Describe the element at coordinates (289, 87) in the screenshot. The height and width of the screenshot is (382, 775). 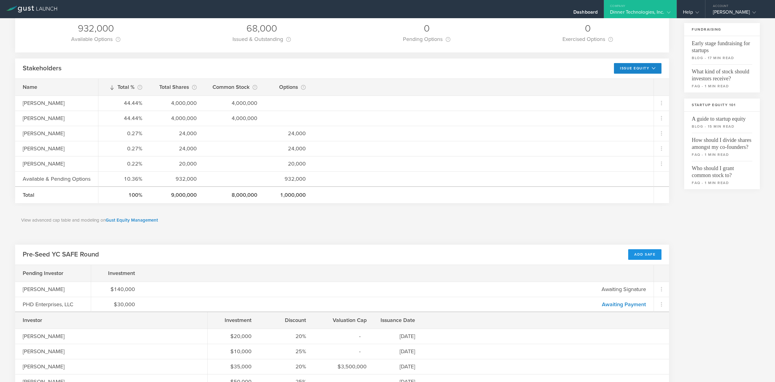
I see `div: Options` at that location.